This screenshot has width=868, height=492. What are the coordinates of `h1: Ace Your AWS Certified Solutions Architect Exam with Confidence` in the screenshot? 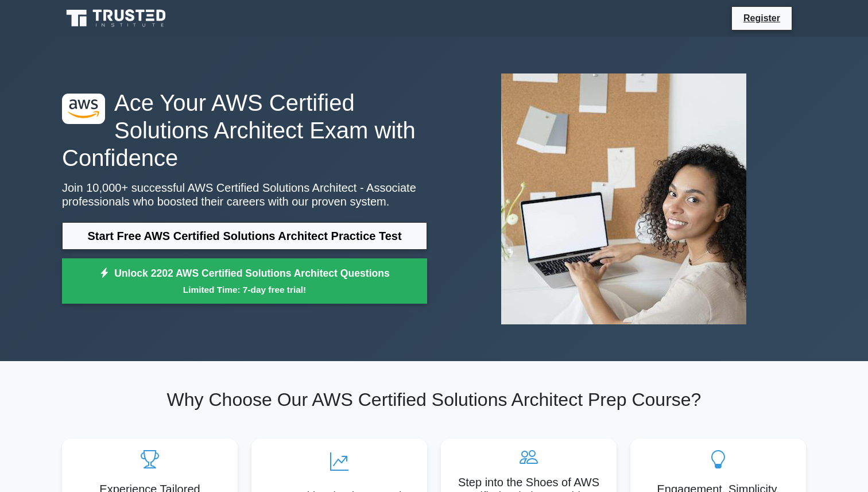 It's located at (245, 131).